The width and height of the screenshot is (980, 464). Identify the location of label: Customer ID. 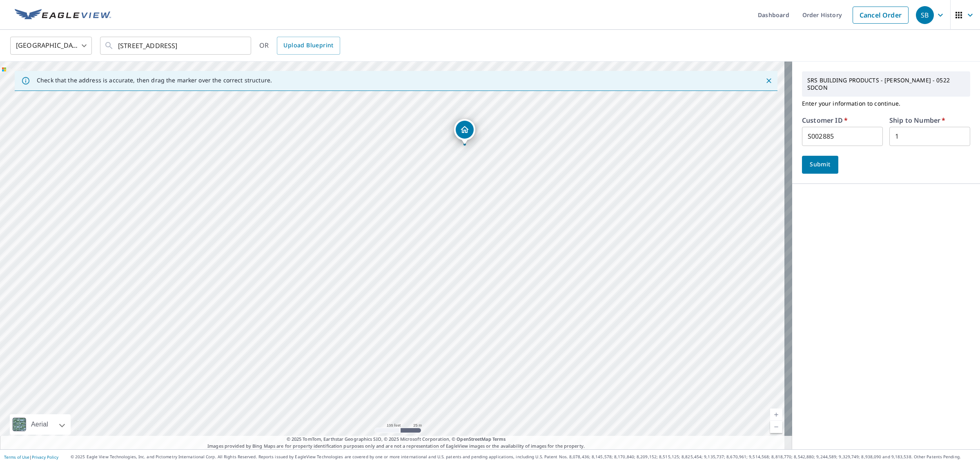
(825, 120).